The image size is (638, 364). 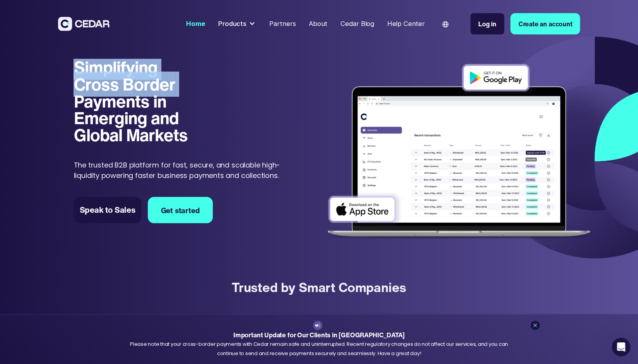 I want to click on a: Cedar Blog, so click(x=357, y=24).